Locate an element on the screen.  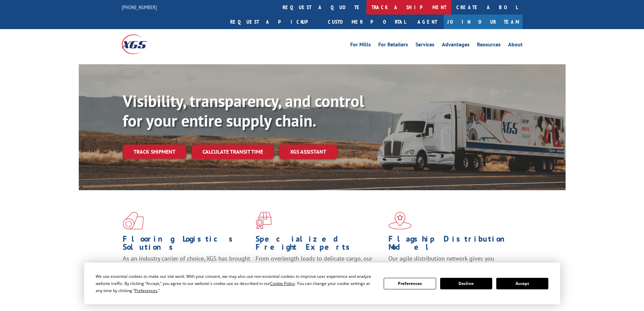
a: For Retailers is located at coordinates (393, 46).